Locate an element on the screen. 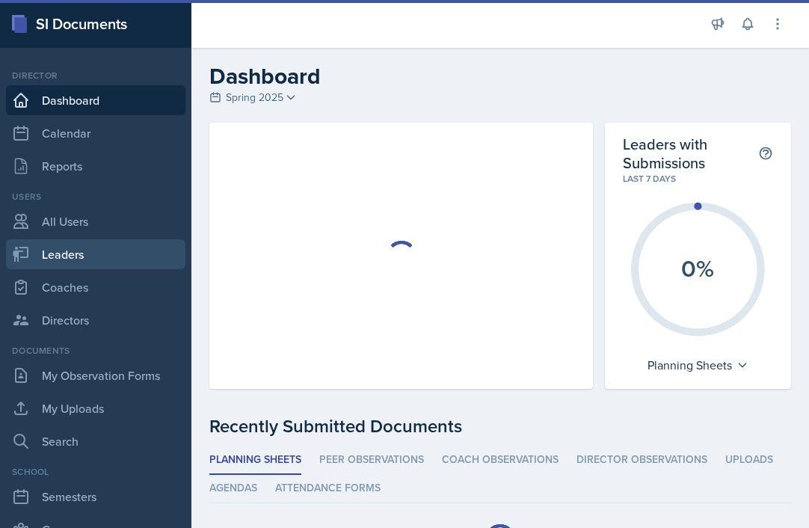 This screenshot has width=809, height=528. a: Directors is located at coordinates (96, 320).